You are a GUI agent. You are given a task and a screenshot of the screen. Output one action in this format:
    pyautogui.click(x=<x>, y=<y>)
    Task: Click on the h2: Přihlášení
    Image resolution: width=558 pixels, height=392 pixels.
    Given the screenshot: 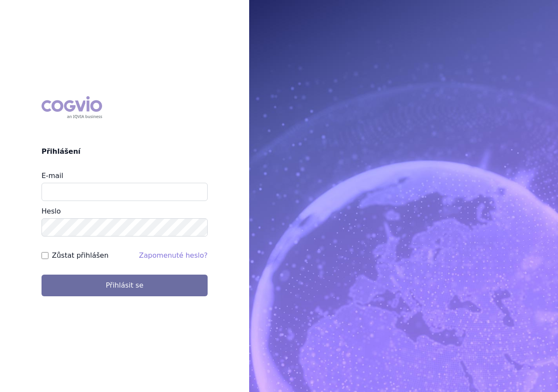 What is the action you would take?
    pyautogui.click(x=124, y=151)
    